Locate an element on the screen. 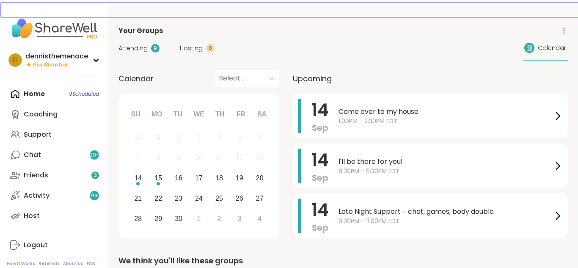 This screenshot has width=578, height=268. div: Choose Monday, September 29th, 2025 is located at coordinates (158, 218).